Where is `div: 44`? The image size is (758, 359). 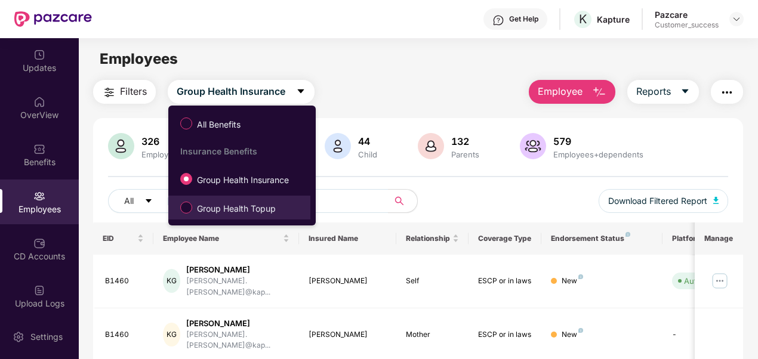
div: 44 is located at coordinates (368, 141).